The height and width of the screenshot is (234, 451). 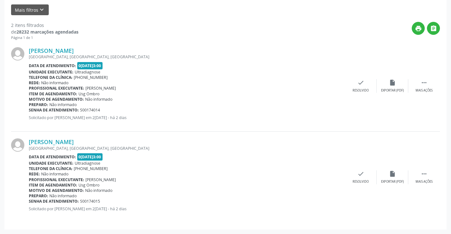 I want to click on div: Página 1 de 1, so click(x=45, y=38).